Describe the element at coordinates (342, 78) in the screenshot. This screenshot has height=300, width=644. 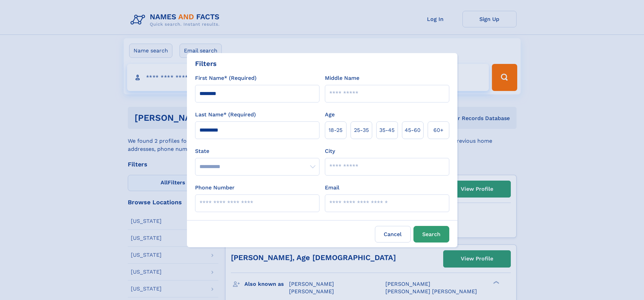
I see `label: Middle Name` at that location.